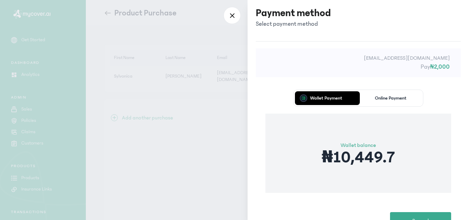 This screenshot has height=220, width=469. What do you see at coordinates (293, 13) in the screenshot?
I see `h3: Payment method` at bounding box center [293, 13].